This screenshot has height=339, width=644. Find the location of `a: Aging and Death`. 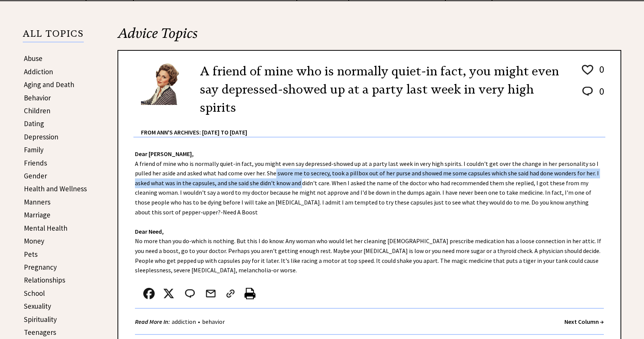

a: Aging and Death is located at coordinates (49, 84).